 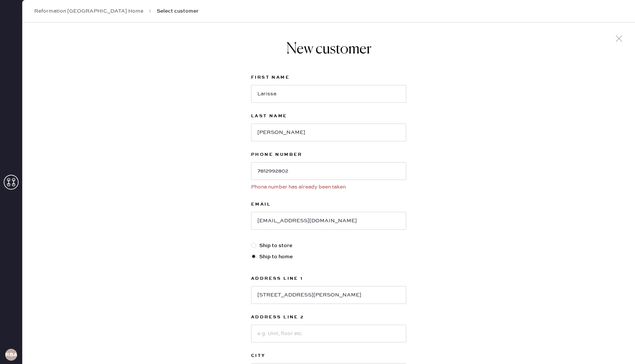 What do you see at coordinates (177, 11) in the screenshot?
I see `span: Select customer` at bounding box center [177, 11].